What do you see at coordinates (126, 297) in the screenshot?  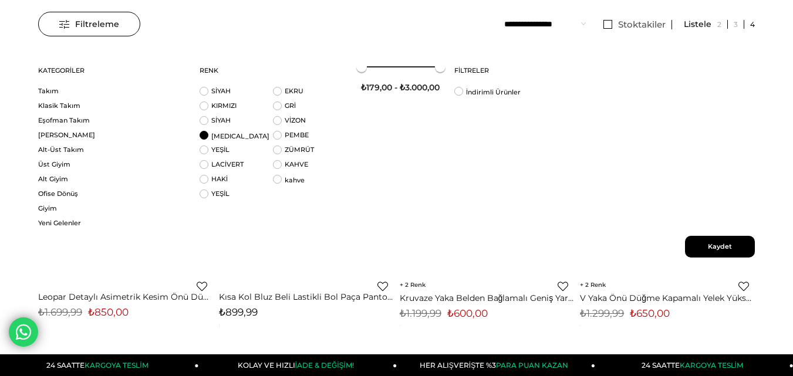 I see `a: Leopar Detaylı Asimetrik Kesim Önü Düğme Kapamalı Yüksek Bel Pens Detaylı Bol Paça Vendu Kadın Si...` at bounding box center [126, 297].